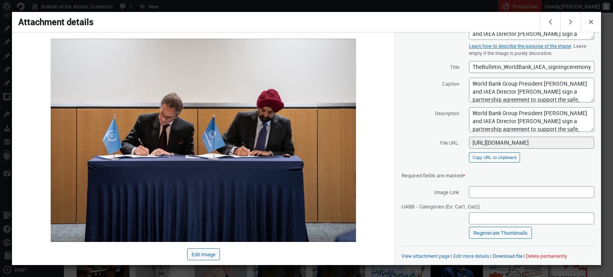  Describe the element at coordinates (441, 206) in the screenshot. I see `span: UABB - Categories (Ex: Cat1, Cat2)` at that location.